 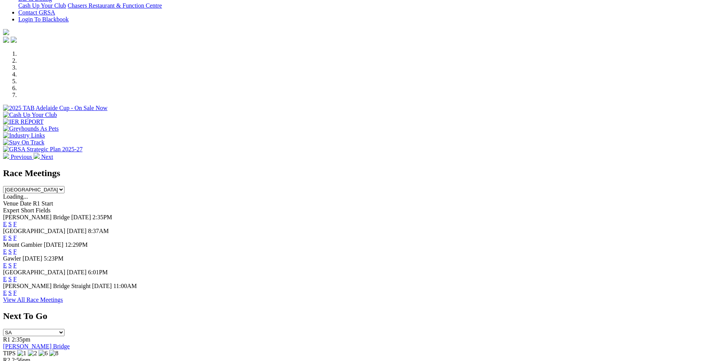 I want to click on span: 8:37AM, so click(x=98, y=230).